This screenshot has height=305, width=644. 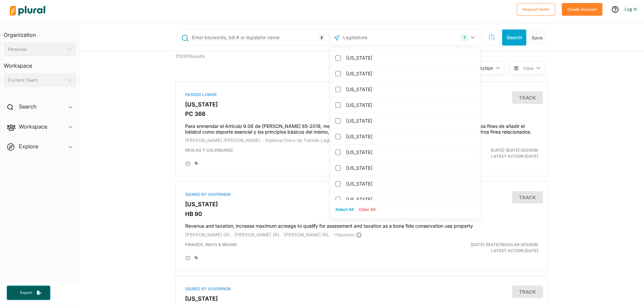 I want to click on h4: Revenue and taxation; increase maximum acreage to qualify for assessment and taxation as a bona f..., so click(x=362, y=224).